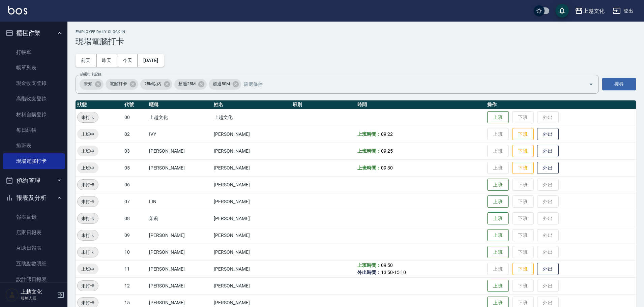 The image size is (644, 307). Describe the element at coordinates (37, 292) in the screenshot. I see `h5: 上越文化` at that location.